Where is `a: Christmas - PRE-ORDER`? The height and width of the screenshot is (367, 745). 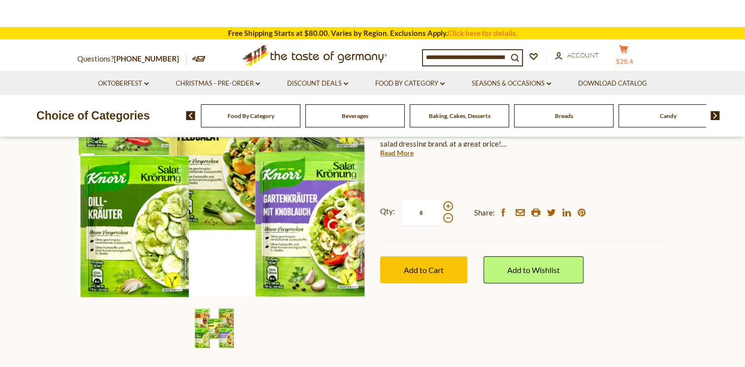
a: Christmas - PRE-ORDER is located at coordinates (217, 84).